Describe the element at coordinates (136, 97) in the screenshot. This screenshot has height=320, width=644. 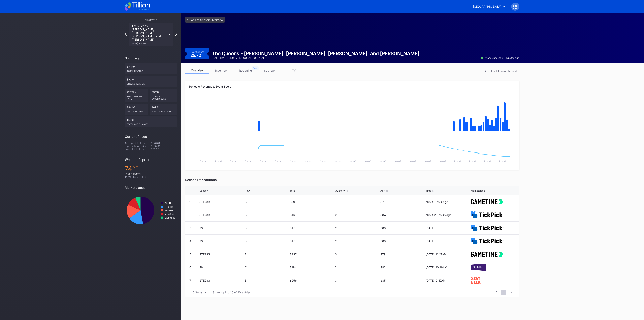
I see `div: Sell Through Rate` at that location.